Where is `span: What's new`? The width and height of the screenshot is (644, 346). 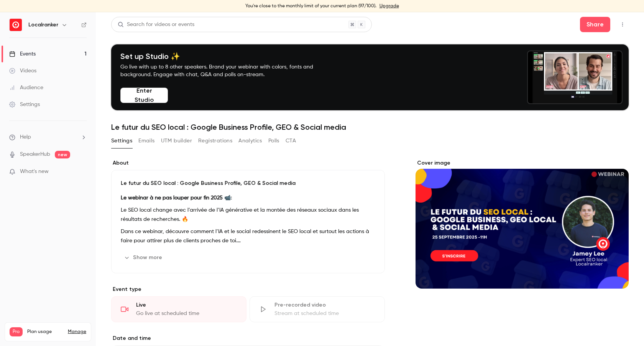 span: What's new is located at coordinates (34, 172).